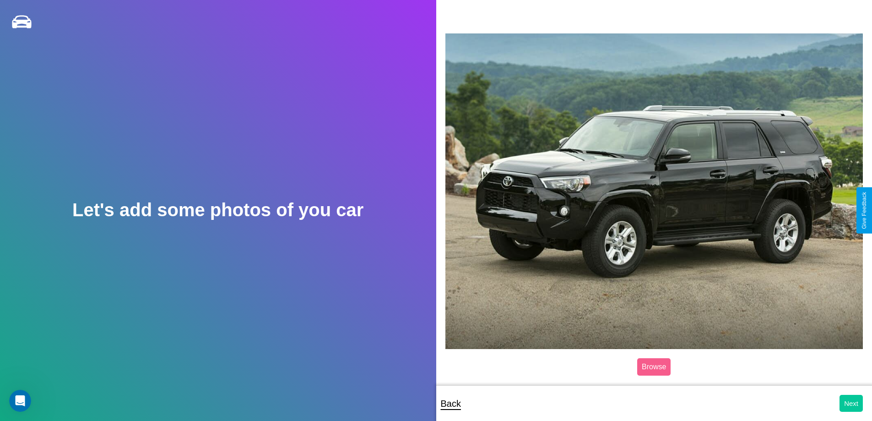 This screenshot has height=421, width=872. What do you see at coordinates (654, 191) in the screenshot?
I see `img: posted` at bounding box center [654, 191].